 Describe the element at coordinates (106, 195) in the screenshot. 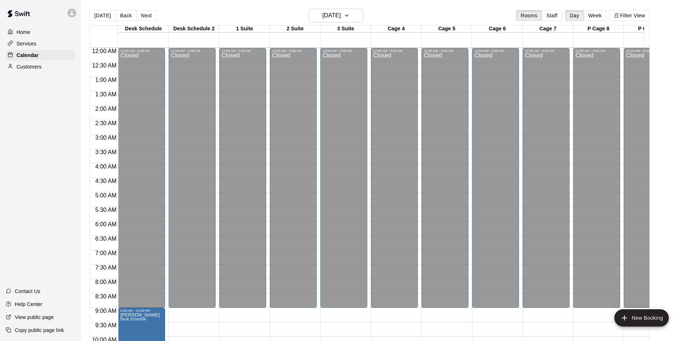

I see `span: 5:00 AM` at that location.